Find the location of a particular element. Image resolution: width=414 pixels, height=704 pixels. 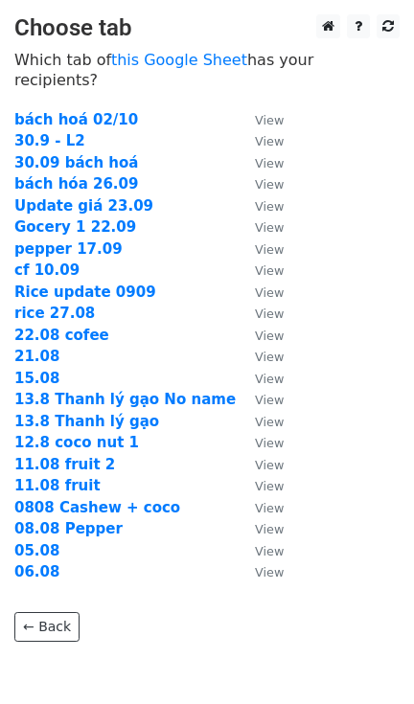

a: 13.8 Thanh lý gạo No name is located at coordinates (124, 399).